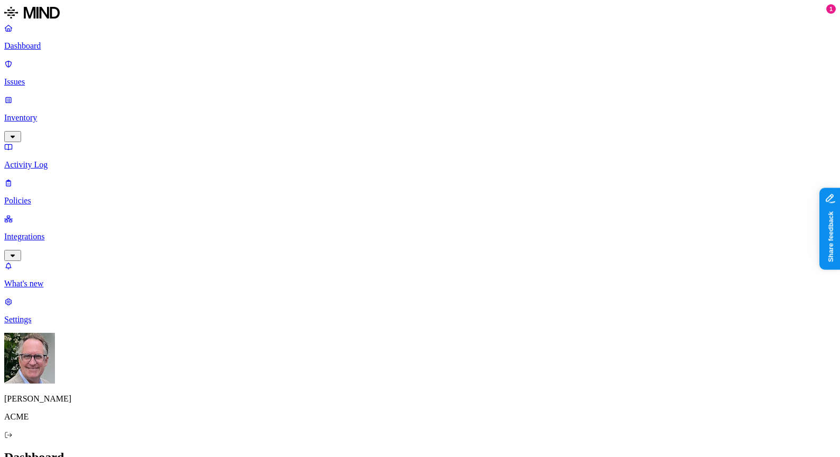 This screenshot has width=840, height=457. Describe the element at coordinates (30, 358) in the screenshot. I see `img: Greg Stolhand` at that location.